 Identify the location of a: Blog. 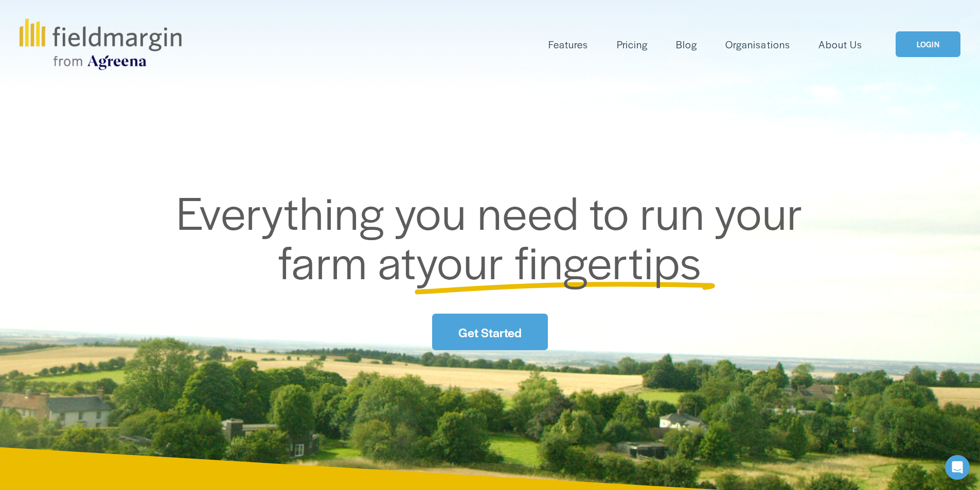
(686, 44).